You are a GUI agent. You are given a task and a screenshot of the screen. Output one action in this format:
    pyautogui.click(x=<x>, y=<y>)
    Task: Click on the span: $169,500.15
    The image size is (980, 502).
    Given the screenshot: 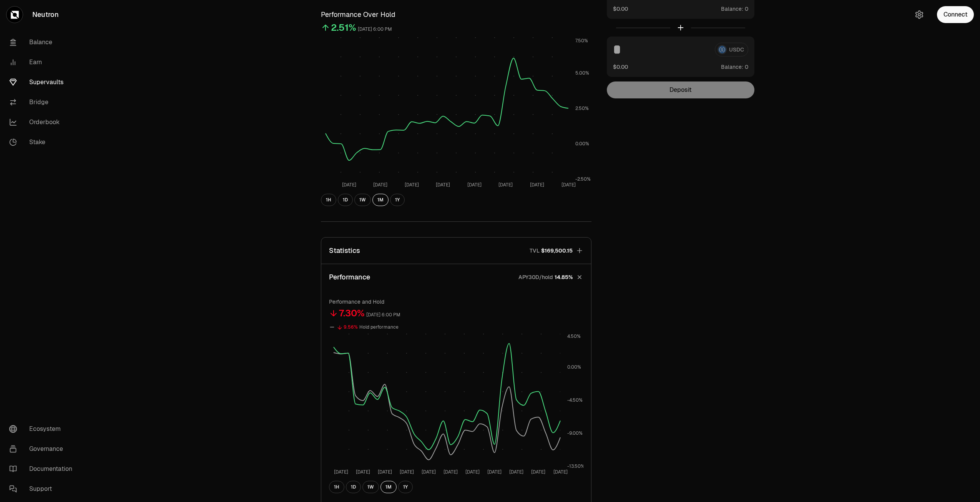 What is the action you would take?
    pyautogui.click(x=557, y=251)
    